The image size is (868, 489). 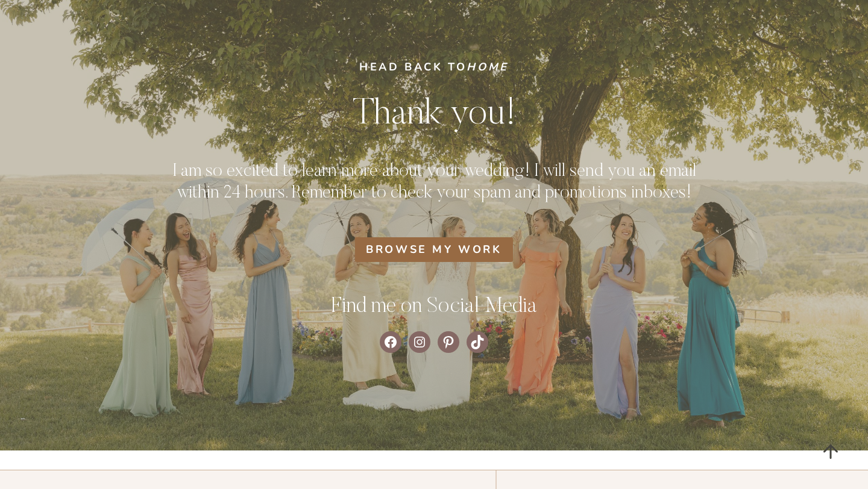 What do you see at coordinates (434, 249) in the screenshot?
I see `a: Browse my work` at bounding box center [434, 249].